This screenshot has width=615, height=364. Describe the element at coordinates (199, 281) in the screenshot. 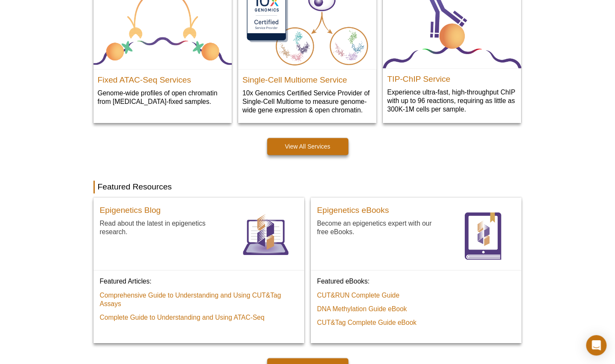

I see `p: Featured Articles:` at that location.